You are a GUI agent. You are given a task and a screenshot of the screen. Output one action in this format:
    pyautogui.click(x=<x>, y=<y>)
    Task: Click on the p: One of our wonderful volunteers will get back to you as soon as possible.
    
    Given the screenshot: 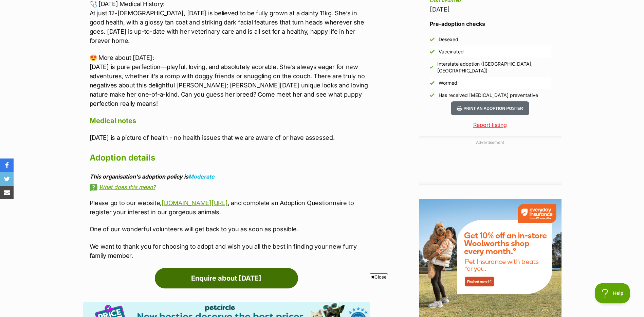 What is the action you would take?
    pyautogui.click(x=230, y=229)
    